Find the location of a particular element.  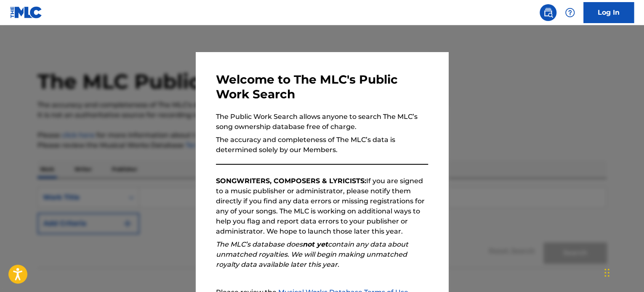

img: MLC Logo is located at coordinates (26, 12).